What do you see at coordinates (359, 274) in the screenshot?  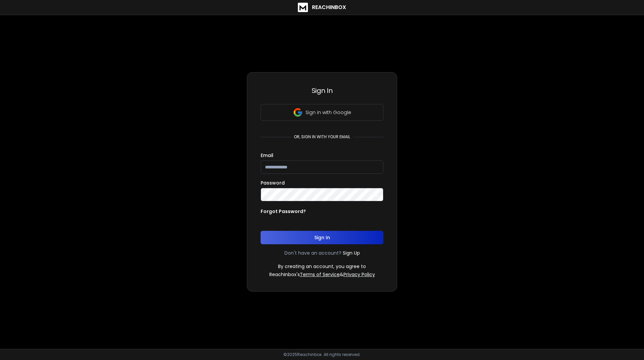 I see `span: Privacy Policy` at bounding box center [359, 274].